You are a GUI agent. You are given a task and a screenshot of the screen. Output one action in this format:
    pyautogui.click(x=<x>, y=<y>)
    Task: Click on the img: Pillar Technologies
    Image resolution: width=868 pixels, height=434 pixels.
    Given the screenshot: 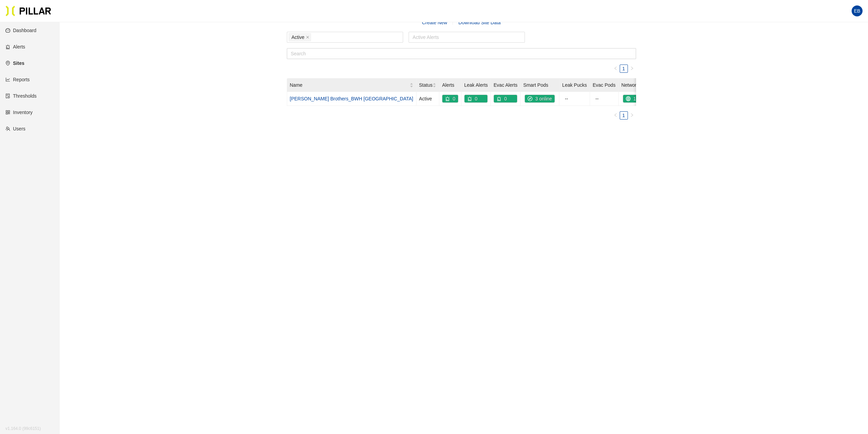 What is the action you would take?
    pyautogui.click(x=28, y=11)
    